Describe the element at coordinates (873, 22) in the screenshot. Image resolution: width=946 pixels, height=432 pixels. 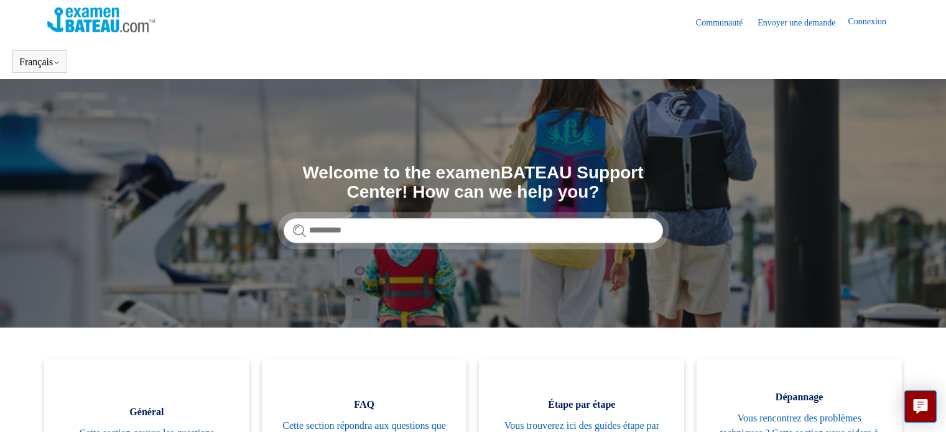
I see `a: Connexion` at that location.